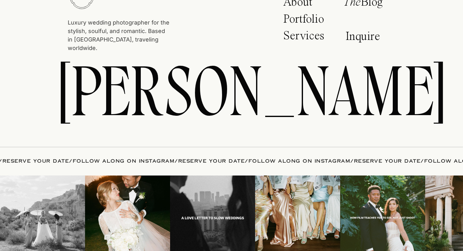 Image resolution: width=463 pixels, height=251 pixels. What do you see at coordinates (305, 38) in the screenshot?
I see `p: Services` at bounding box center [305, 38].